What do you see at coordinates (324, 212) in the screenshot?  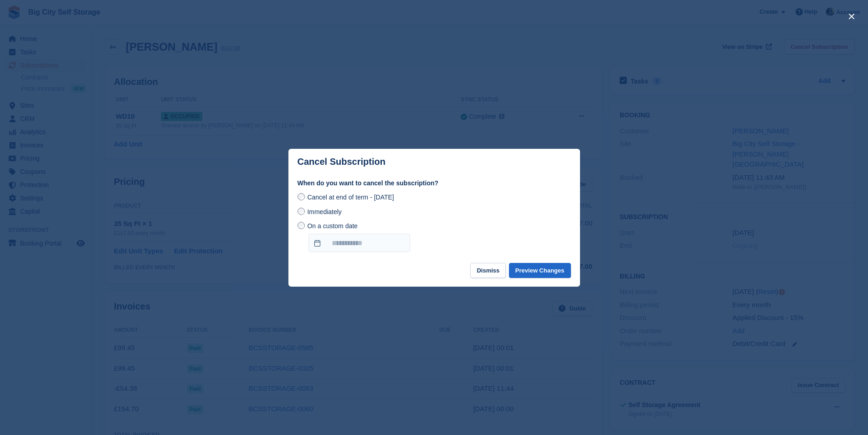 I see `span: Immediately` at bounding box center [324, 212].